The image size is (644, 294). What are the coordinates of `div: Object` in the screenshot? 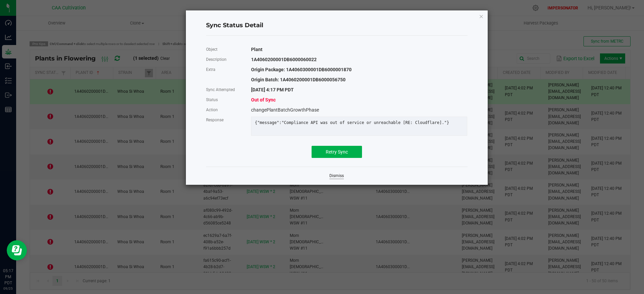 It's located at (224, 49).